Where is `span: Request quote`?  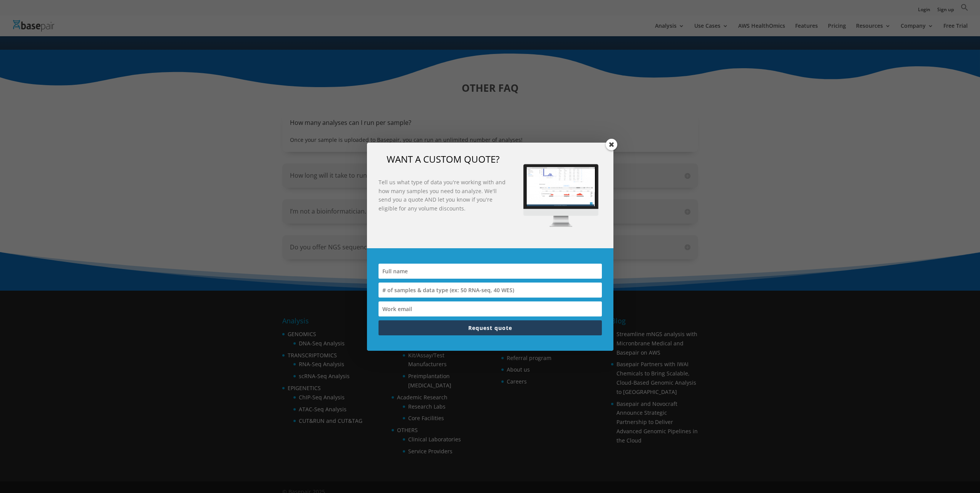 span: Request quote is located at coordinates (490, 328).